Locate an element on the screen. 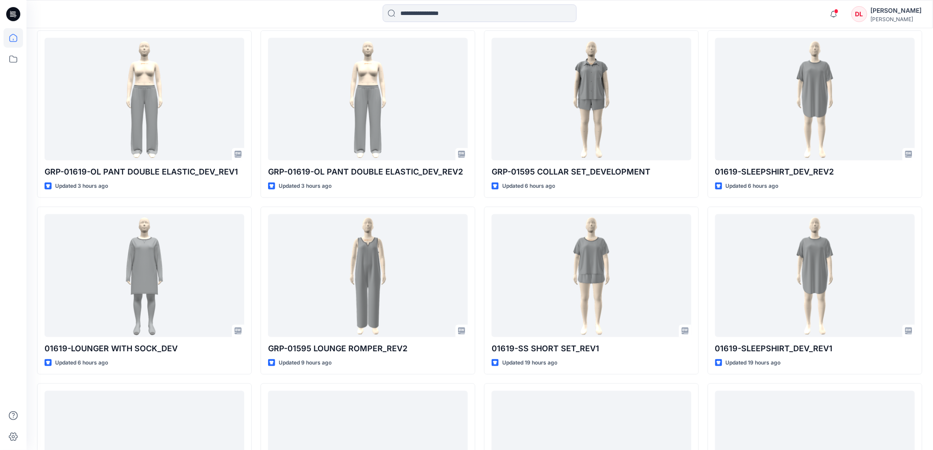 This screenshot has height=450, width=933. p: 01619-SS SHORT SET_REV1 is located at coordinates (591, 349).